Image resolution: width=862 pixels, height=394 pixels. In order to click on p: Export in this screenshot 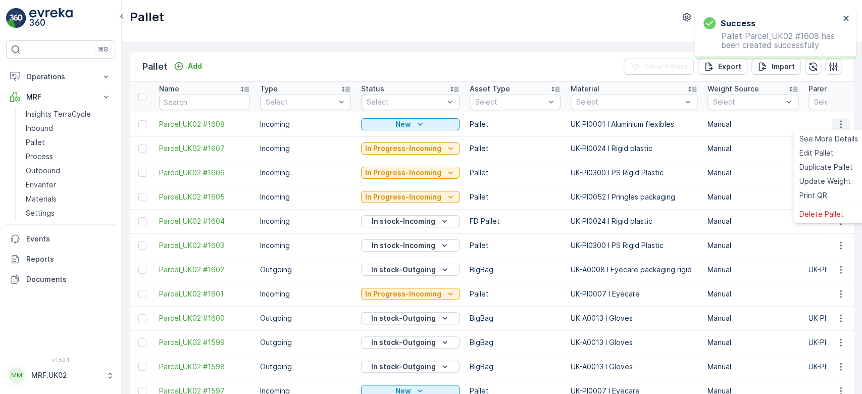, I will do `click(730, 67)`.